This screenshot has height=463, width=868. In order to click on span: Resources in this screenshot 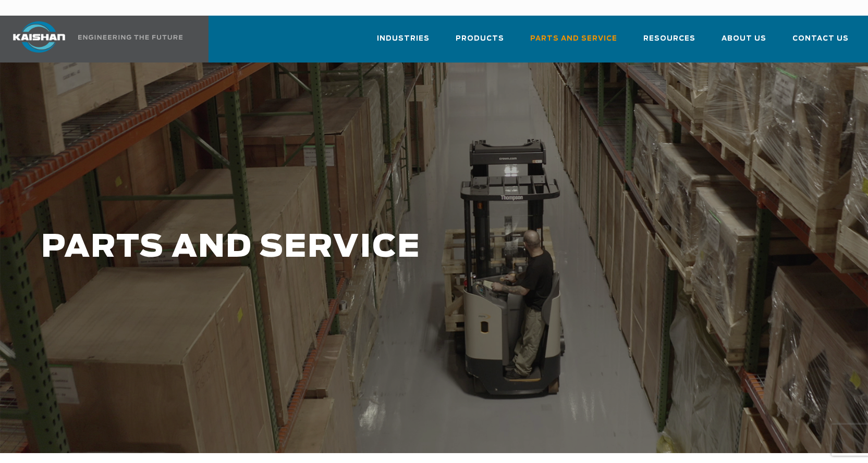, I will do `click(669, 39)`.